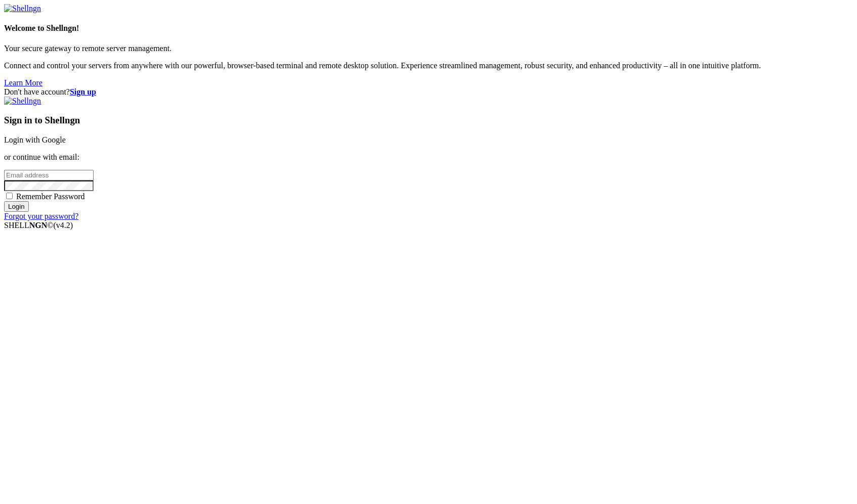  I want to click on p: Your secure gateway to remote server management., so click(428, 49).